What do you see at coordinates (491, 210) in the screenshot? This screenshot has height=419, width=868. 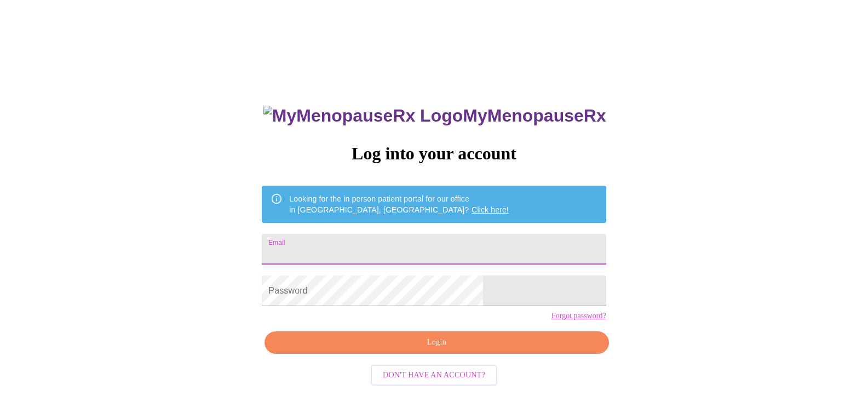 I see `a: Click here!` at bounding box center [491, 210].